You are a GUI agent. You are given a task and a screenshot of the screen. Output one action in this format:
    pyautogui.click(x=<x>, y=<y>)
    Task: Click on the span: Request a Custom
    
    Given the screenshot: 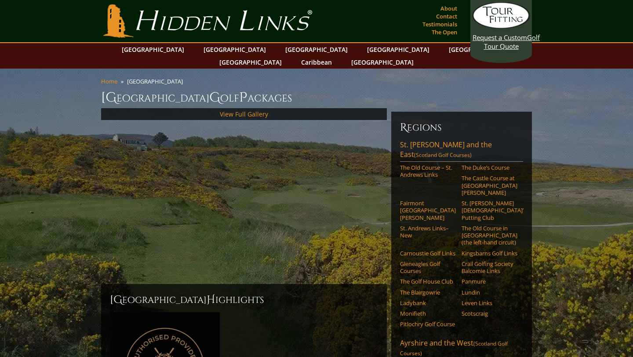 What is the action you would take?
    pyautogui.click(x=500, y=37)
    